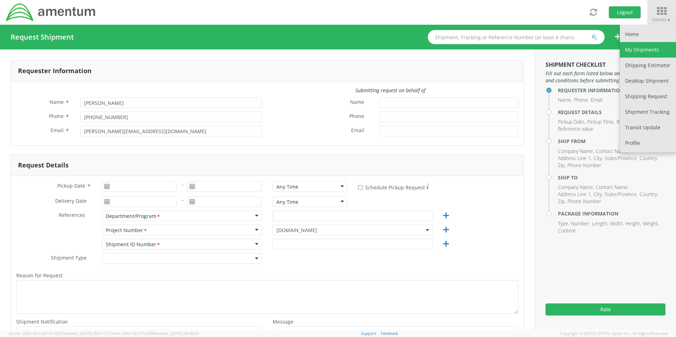 The image size is (676, 337). What do you see at coordinates (612, 178) in the screenshot?
I see `h4: Ship To` at bounding box center [612, 178].